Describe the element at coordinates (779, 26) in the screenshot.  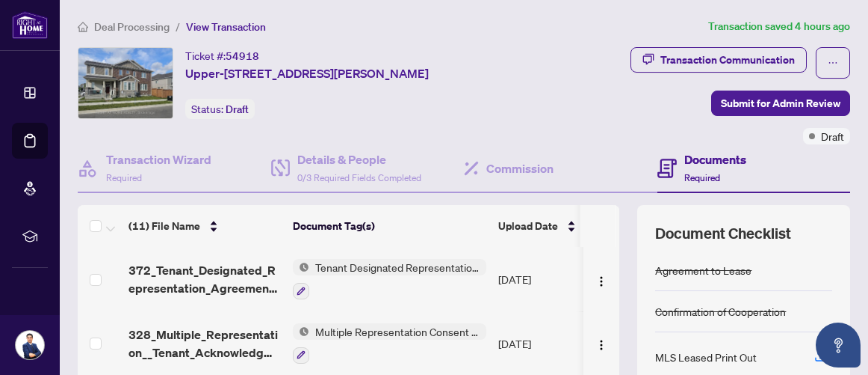
I see `article: Transaction saved 4 hours ago` at that location.